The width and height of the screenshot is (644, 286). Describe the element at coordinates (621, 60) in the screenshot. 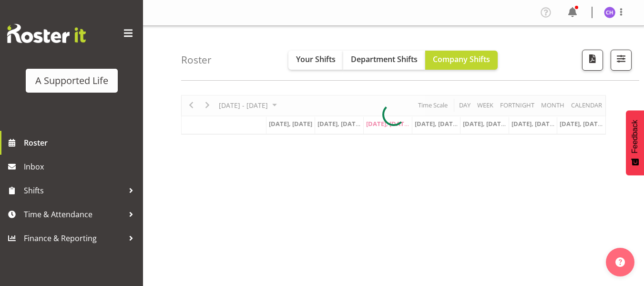

I see `button: Filter Shifts` at that location.